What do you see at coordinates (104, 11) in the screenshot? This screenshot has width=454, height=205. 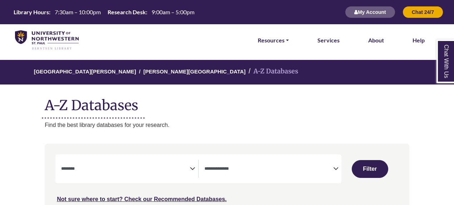 I see `table: Hours Today` at bounding box center [104, 11].